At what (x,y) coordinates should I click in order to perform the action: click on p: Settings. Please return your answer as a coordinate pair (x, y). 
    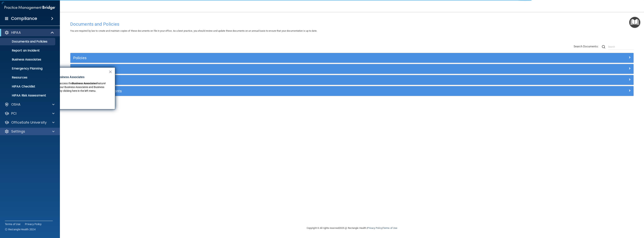
    Looking at the image, I should click on (18, 132).